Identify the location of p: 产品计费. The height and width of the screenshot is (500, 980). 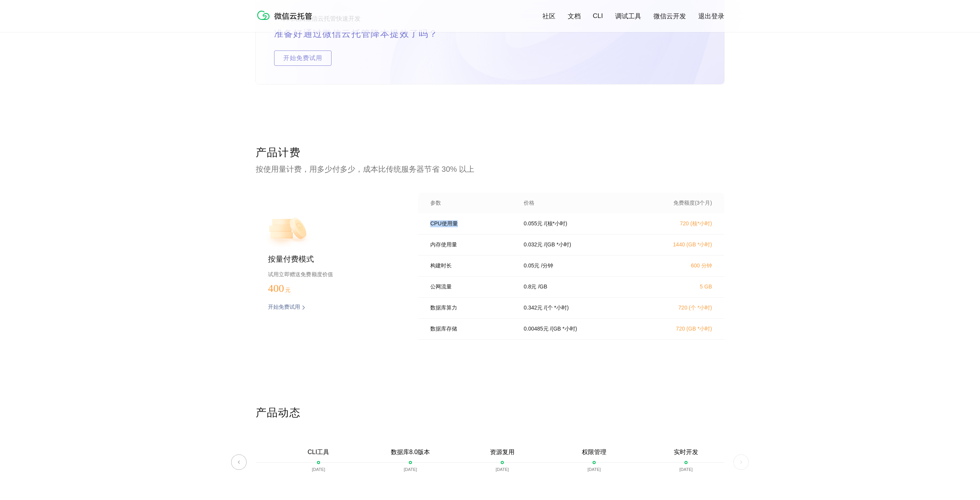
(490, 153).